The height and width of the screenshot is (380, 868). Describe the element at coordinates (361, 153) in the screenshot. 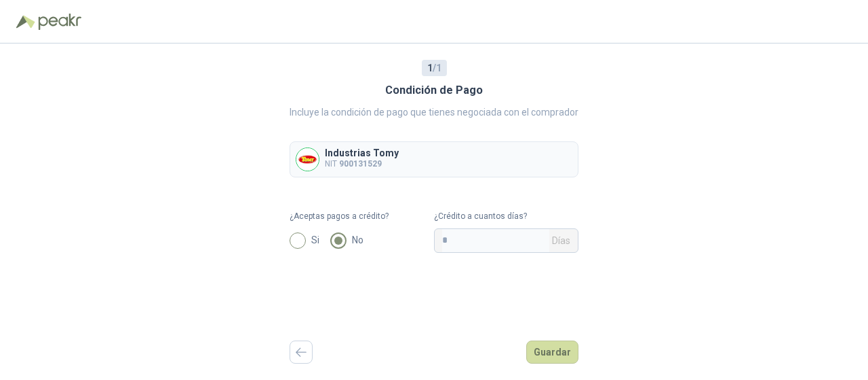

I see `p: Industrias Tomy` at that location.